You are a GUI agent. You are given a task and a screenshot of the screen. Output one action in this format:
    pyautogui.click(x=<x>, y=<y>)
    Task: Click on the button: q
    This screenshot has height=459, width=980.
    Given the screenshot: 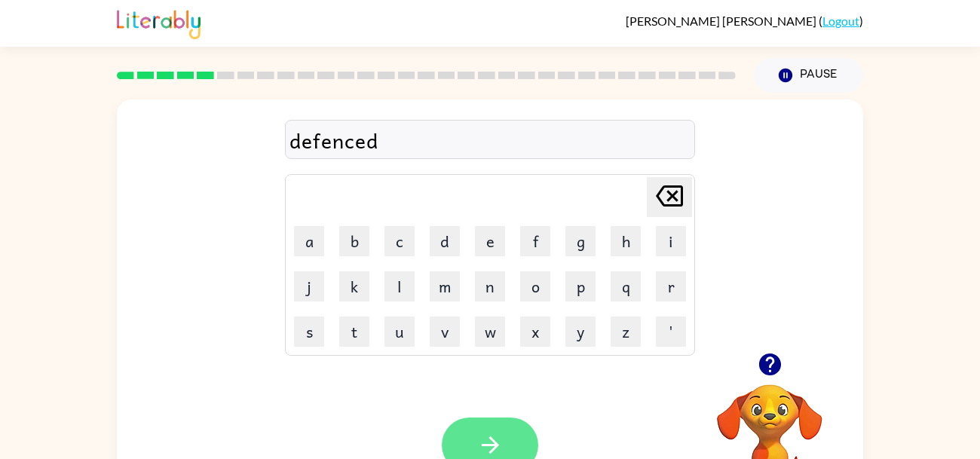 What is the action you would take?
    pyautogui.click(x=625, y=286)
    